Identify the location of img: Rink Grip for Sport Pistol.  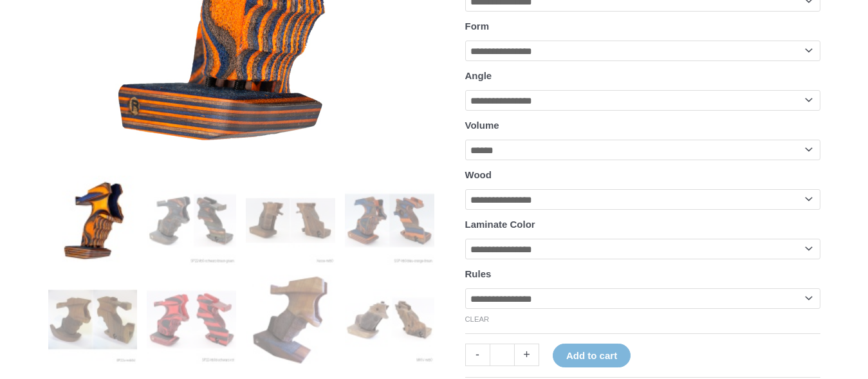
(93, 220).